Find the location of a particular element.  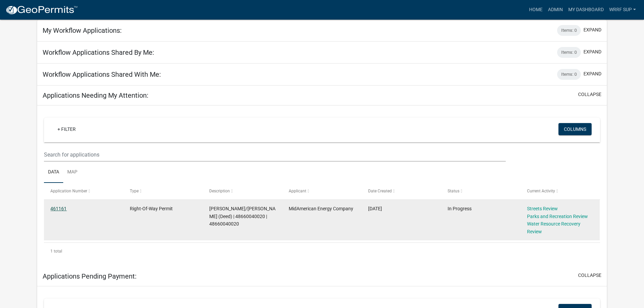

datatable-header-cell: Applicant is located at coordinates (322, 191).